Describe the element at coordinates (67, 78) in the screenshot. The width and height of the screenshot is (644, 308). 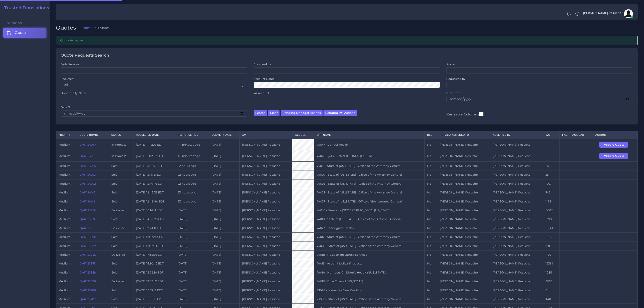
I see `label: Recurrent` at that location.